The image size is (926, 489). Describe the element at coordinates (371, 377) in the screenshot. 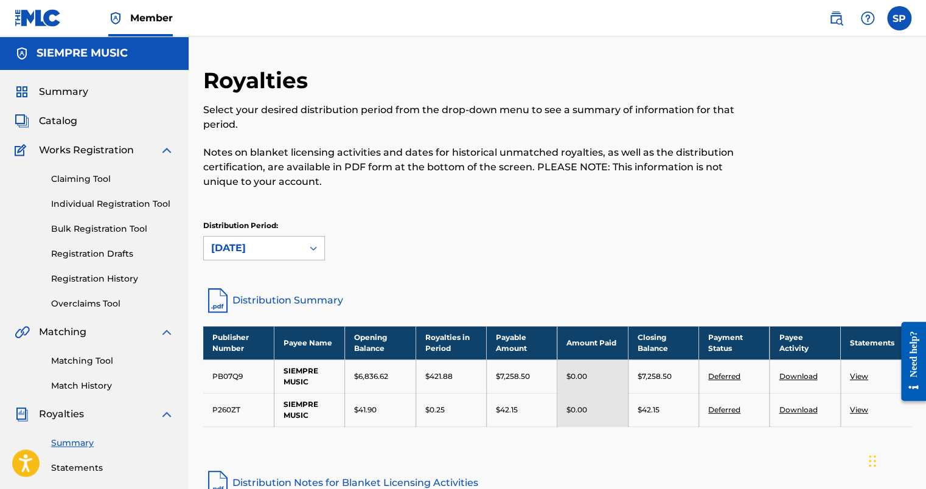

I see `p: $6,836.62` at that location.